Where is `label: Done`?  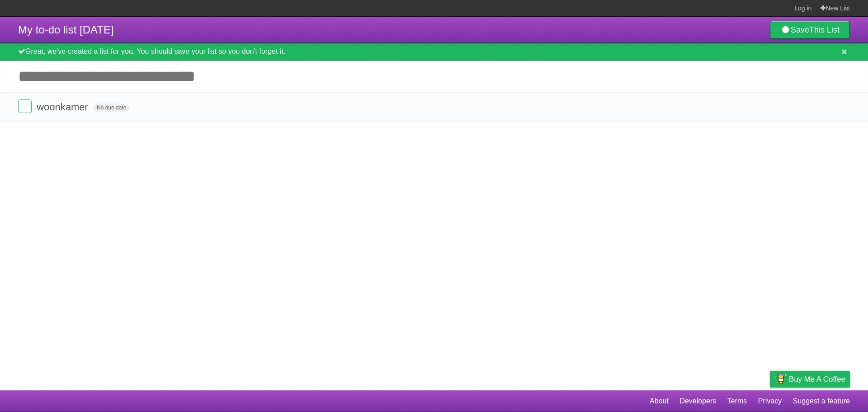 label: Done is located at coordinates (25, 107).